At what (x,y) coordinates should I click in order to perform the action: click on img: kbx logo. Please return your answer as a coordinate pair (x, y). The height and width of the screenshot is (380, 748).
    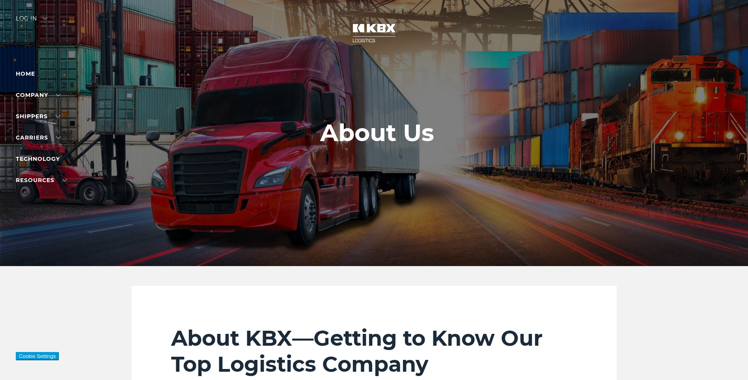
    Looking at the image, I should click on (374, 33).